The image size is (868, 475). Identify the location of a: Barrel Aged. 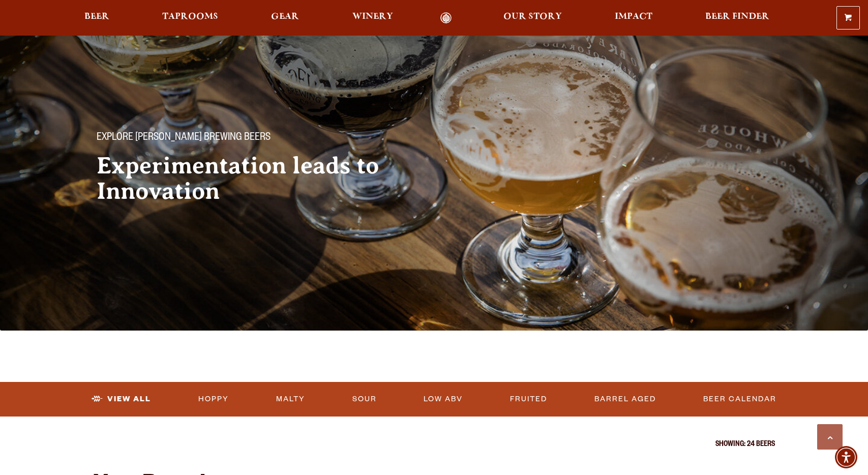
(625, 399).